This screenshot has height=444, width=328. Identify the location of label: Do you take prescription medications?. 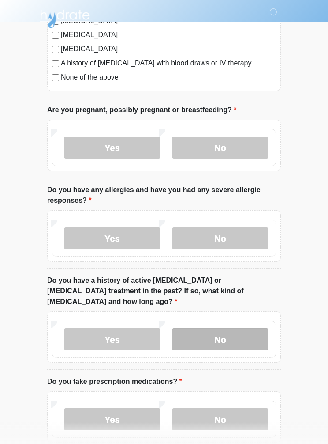
(115, 381).